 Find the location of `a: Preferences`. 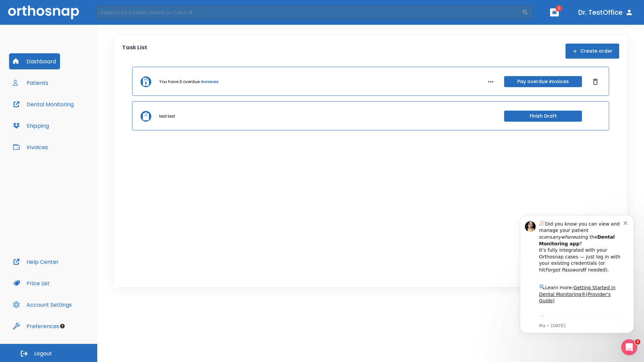

a: Preferences is located at coordinates (36, 326).